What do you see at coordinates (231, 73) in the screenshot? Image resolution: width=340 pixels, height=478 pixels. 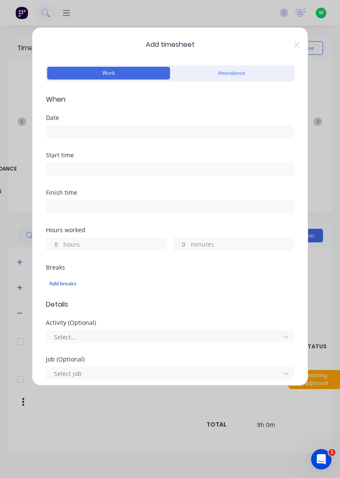 I see `button: Attendance` at bounding box center [231, 73].